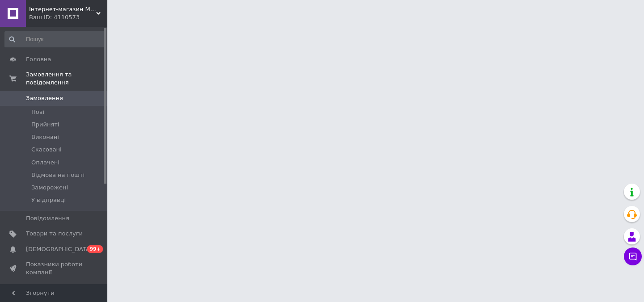 The image size is (644, 302). What do you see at coordinates (54, 234) in the screenshot?
I see `span: Товари та послуги` at bounding box center [54, 234].